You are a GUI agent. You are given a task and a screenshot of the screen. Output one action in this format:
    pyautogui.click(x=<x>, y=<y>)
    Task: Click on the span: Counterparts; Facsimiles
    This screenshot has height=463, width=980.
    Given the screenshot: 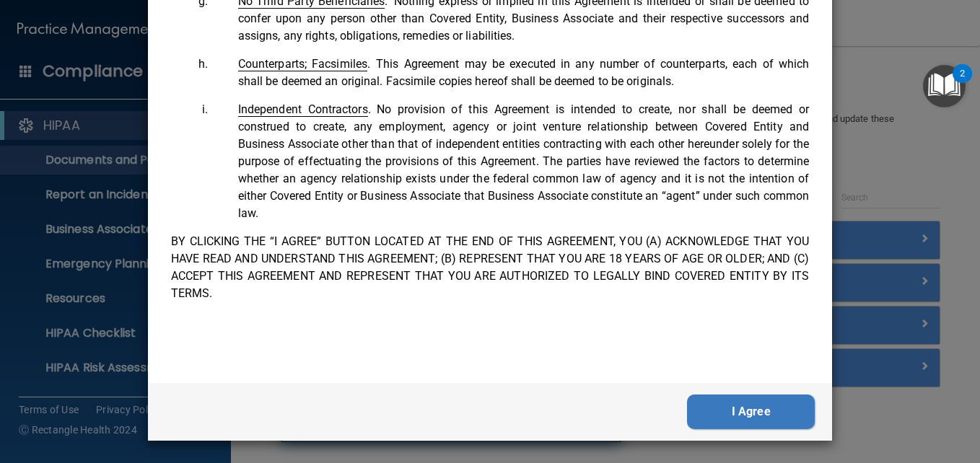 What is the action you would take?
    pyautogui.click(x=302, y=64)
    